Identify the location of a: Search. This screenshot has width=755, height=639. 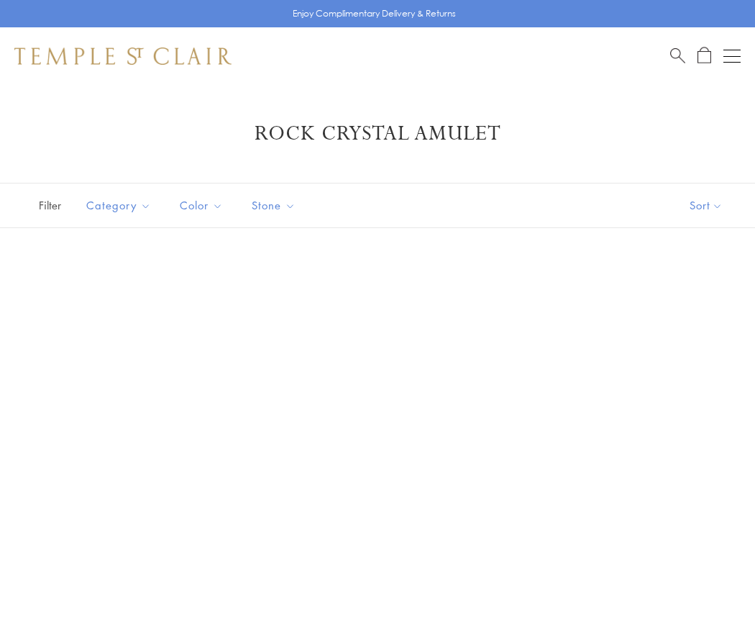
(677, 55).